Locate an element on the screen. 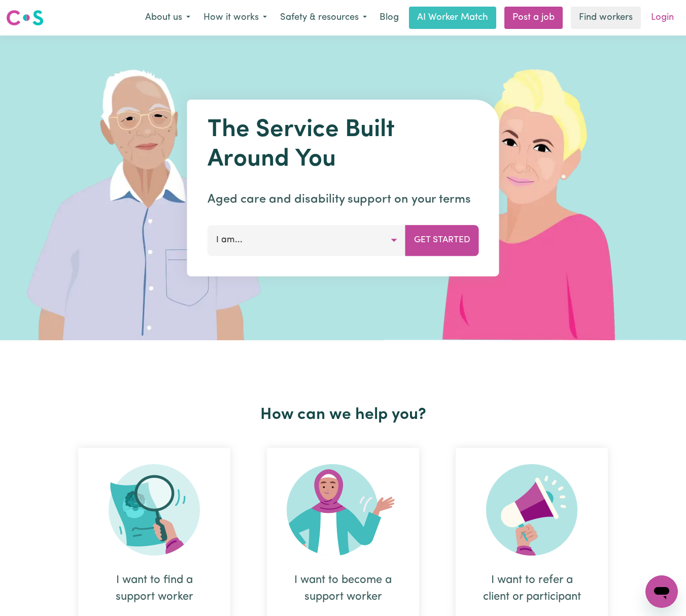  button: How it works is located at coordinates (235, 18).